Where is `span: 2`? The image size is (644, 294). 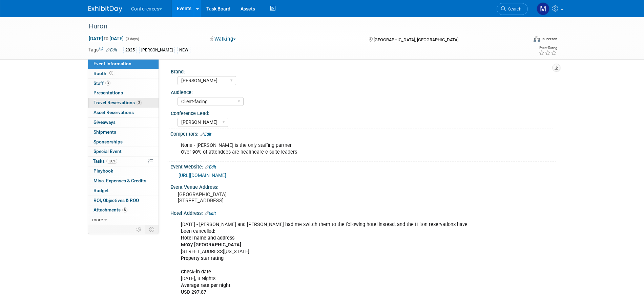 span: 2 is located at coordinates (139, 103).